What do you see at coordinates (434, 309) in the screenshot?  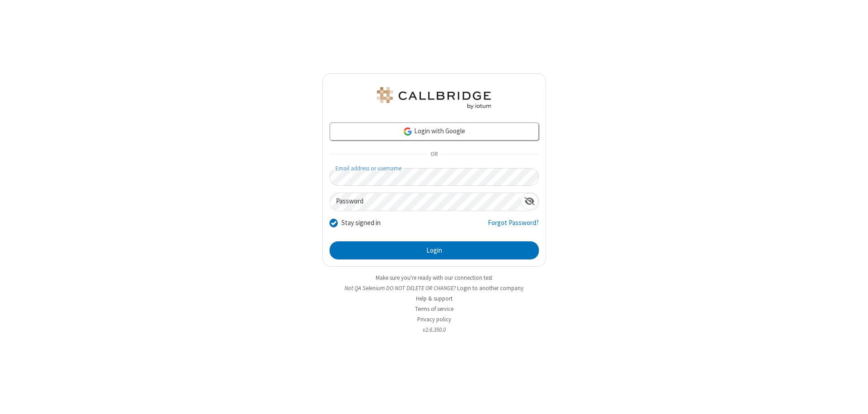 I see `a: Terms of service` at bounding box center [434, 309].